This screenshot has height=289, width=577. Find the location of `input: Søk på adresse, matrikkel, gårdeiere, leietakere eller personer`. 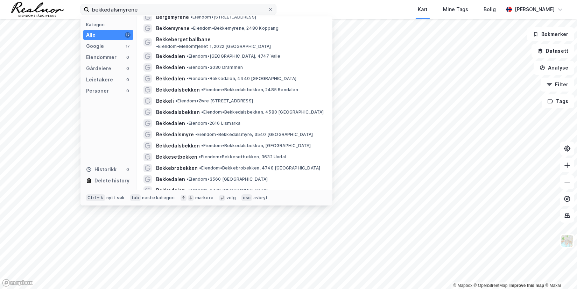

input: Søk på adresse, matrikkel, gårdeiere, leietakere eller personer is located at coordinates (178, 9).